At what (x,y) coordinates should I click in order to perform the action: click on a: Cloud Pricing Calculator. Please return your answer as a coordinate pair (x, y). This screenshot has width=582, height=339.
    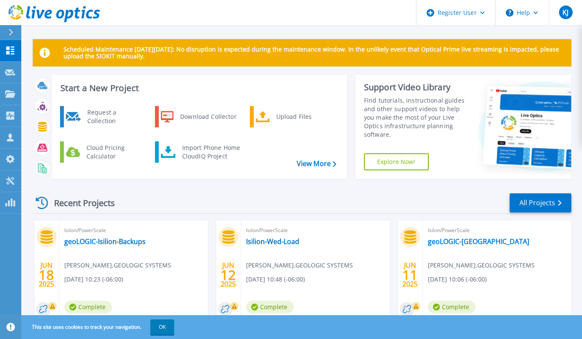
    Looking at the image, I should click on (103, 152).